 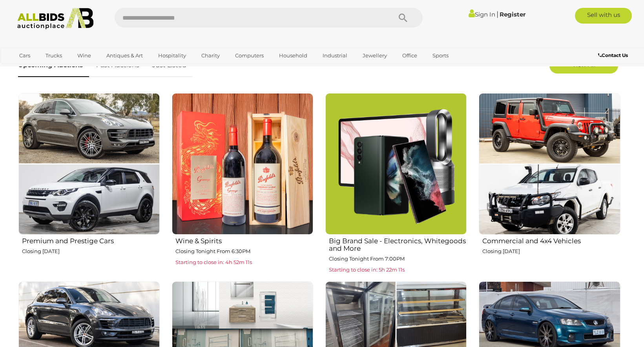 What do you see at coordinates (55, 18) in the screenshot?
I see `img: Allbids.com.au` at bounding box center [55, 18].